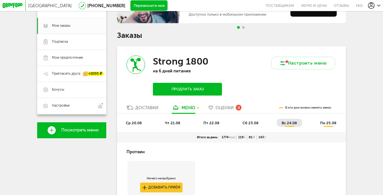 Image resolution: width=383 pixels, height=195 pixels. What do you see at coordinates (136, 152) in the screenshot?
I see `h4: Протеин` at bounding box center [136, 152].